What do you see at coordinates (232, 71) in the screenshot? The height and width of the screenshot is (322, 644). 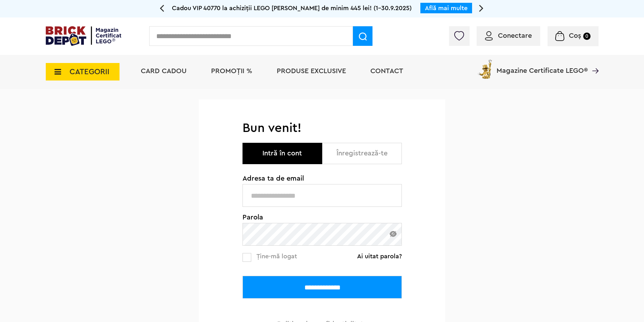 I see `a: PROMOȚII %` at bounding box center [232, 71].